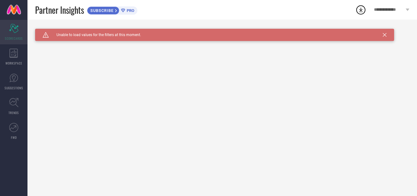 The image size is (417, 196). Describe the element at coordinates (101, 10) in the screenshot. I see `span: SUBSCRIBE` at that location.